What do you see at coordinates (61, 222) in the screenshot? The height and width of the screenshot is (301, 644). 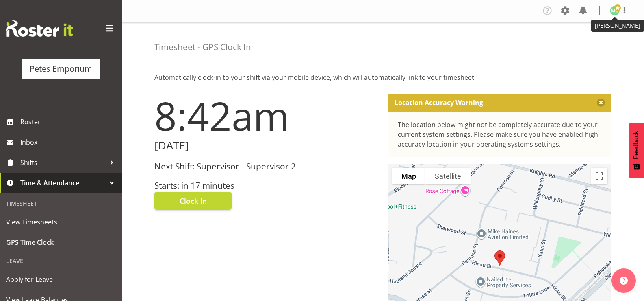 I see `a: View Timesheets` at bounding box center [61, 222].